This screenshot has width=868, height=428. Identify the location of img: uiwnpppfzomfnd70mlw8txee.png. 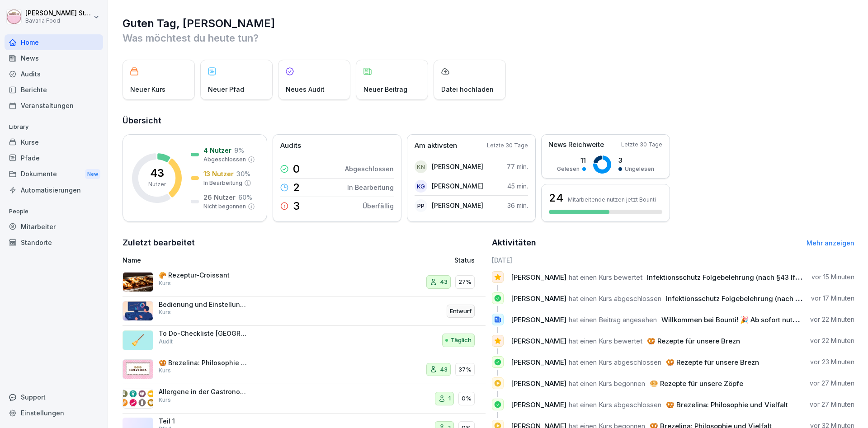
(138, 282).